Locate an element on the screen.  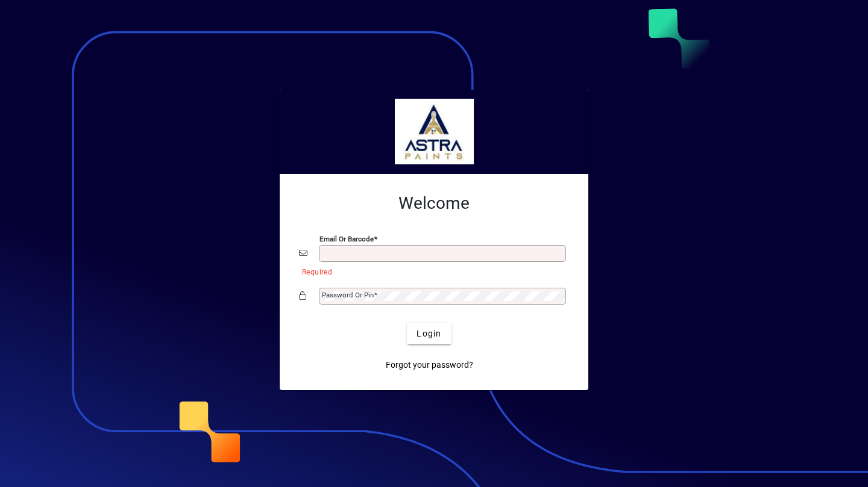
mat-error: Required is located at coordinates (431, 271).